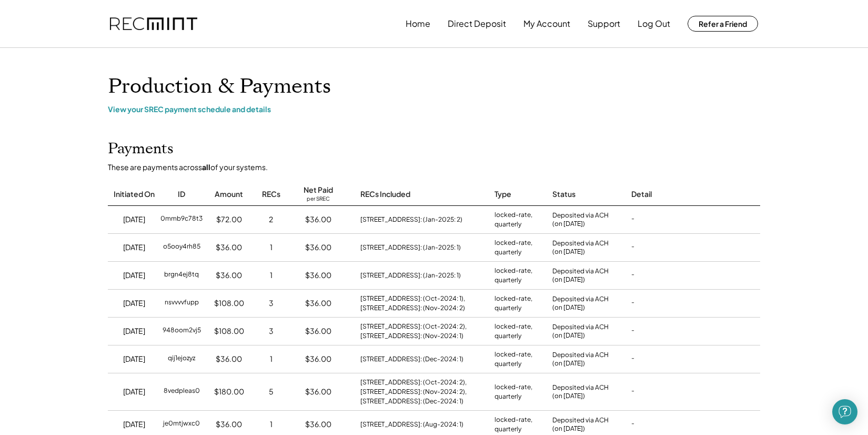 Image resolution: width=868 pixels, height=435 pixels. I want to click on div: brgn4ej8tq, so click(181, 276).